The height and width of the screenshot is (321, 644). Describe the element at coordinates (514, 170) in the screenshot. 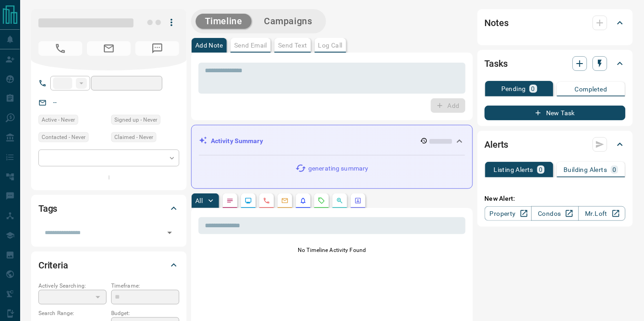

I see `p: Listing Alerts` at that location.